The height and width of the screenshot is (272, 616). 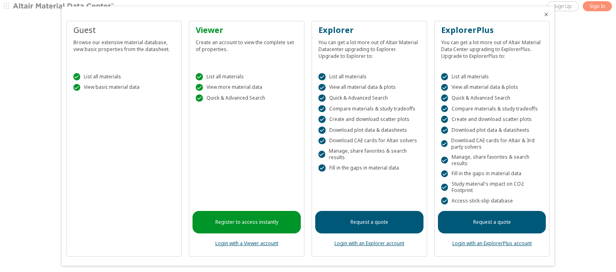 I want to click on div: Access stick-slip database, so click(x=492, y=201).